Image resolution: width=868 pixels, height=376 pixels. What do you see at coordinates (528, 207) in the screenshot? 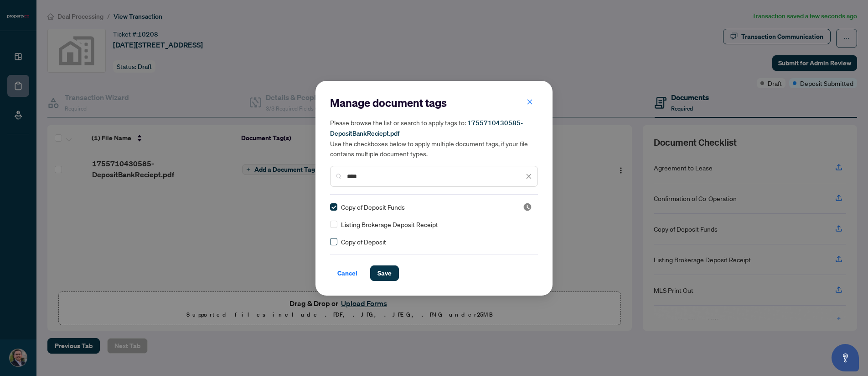
I see `img: status` at bounding box center [528, 207].